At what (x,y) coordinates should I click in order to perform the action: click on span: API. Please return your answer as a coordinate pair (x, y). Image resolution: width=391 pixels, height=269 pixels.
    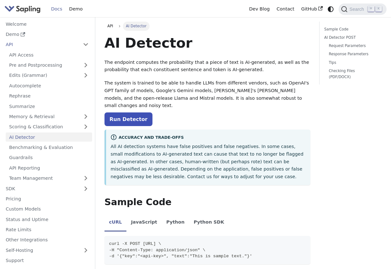
    Looking at the image, I should click on (110, 26).